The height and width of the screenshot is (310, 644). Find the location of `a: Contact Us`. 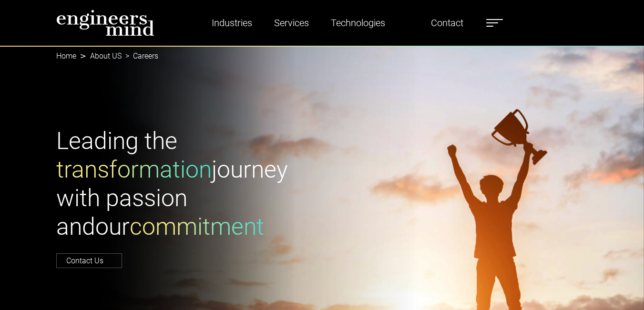

a: Contact Us is located at coordinates (89, 261).